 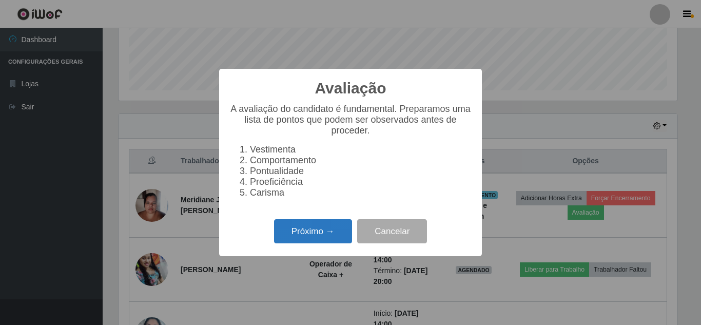 I want to click on button: Próximo →, so click(x=313, y=231).